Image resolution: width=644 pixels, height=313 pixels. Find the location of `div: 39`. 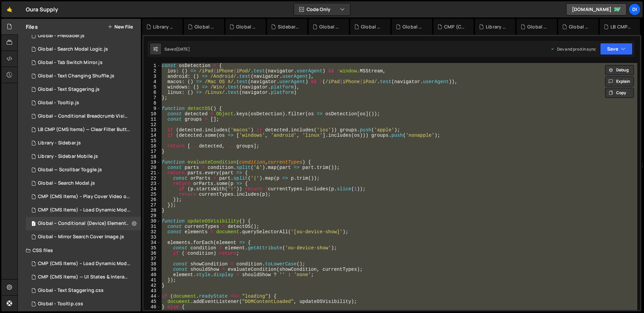

div: 39 is located at coordinates (152, 269).